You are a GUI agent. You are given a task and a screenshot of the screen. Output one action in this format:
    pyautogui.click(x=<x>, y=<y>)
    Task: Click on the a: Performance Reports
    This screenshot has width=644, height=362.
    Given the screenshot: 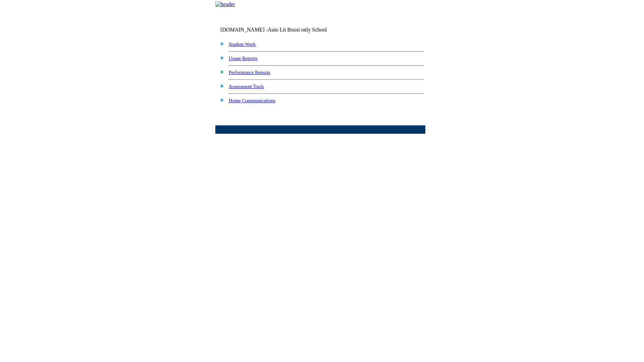 What is the action you would take?
    pyautogui.click(x=250, y=73)
    